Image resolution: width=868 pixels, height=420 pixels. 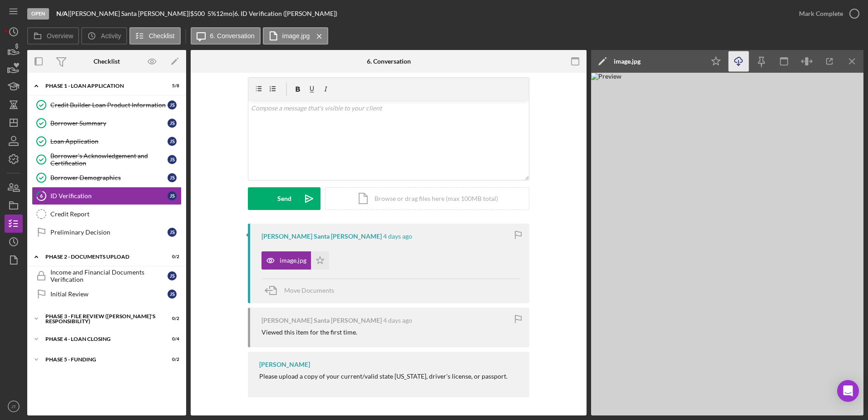 What do you see at coordinates (848, 391) in the screenshot?
I see `div: Open Intercom Messenger` at bounding box center [848, 391].